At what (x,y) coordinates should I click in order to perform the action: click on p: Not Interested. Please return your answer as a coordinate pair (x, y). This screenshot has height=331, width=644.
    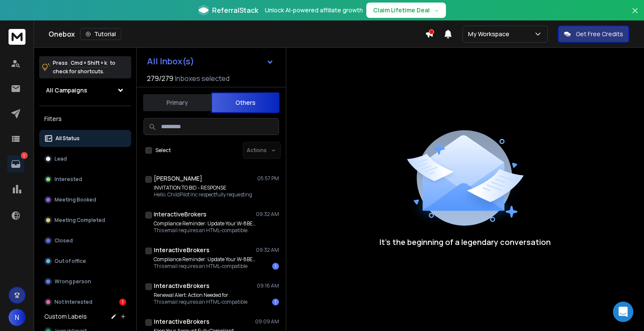
    Looking at the image, I should click on (73, 302).